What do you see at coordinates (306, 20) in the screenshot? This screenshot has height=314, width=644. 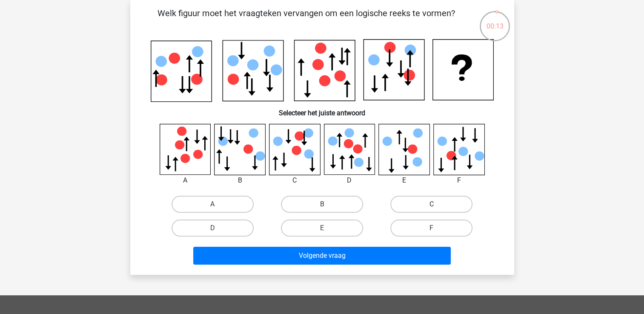 I see `p: Welk figuur moet het vraagteken vervangen om een logische reeks te vormen?` at bounding box center [306, 20].